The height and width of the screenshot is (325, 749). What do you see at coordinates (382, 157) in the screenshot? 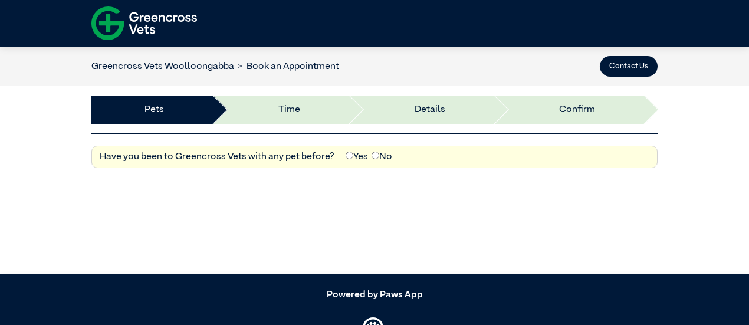
I see `label: No` at bounding box center [382, 157].